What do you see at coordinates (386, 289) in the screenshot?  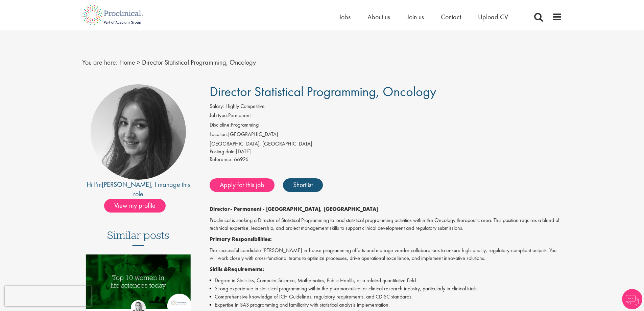 I see `li: Strong experience in statistical programming within the pharmaceutical or clinical research indus...` at bounding box center [386, 289].